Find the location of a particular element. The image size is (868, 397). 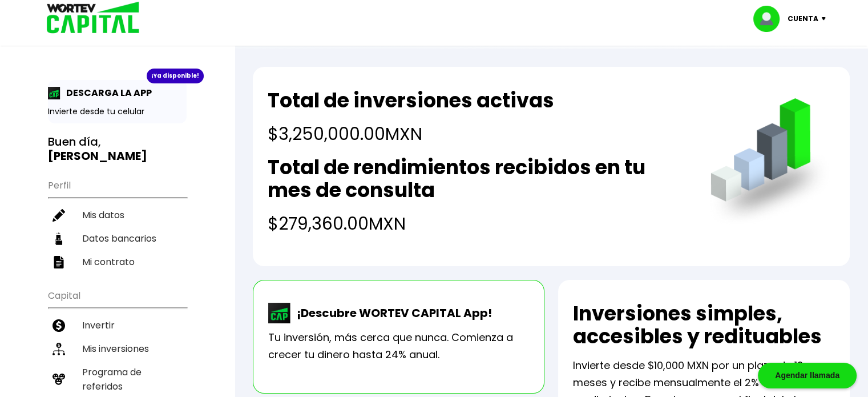

img: invertir-icon.b3b967d7.svg is located at coordinates (59, 326).